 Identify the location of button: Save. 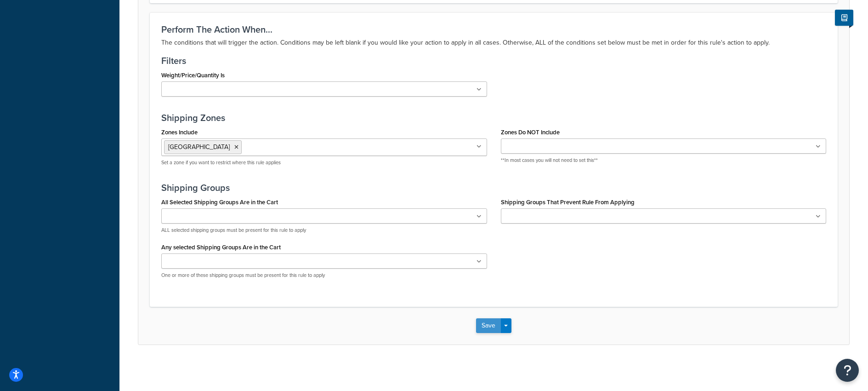
(488, 326).